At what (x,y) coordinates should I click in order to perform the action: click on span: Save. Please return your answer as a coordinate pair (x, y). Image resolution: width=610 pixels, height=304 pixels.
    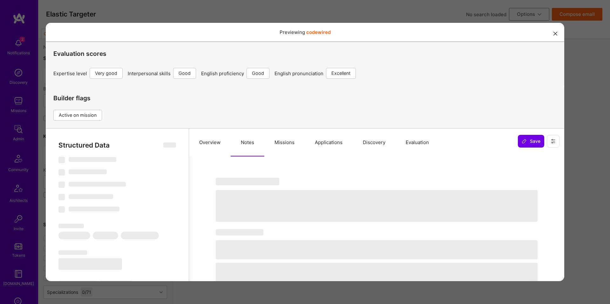
    Looking at the image, I should click on (485, 13).